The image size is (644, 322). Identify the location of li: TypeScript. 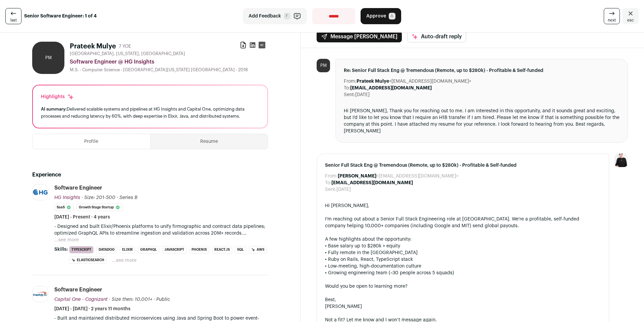
(81, 249).